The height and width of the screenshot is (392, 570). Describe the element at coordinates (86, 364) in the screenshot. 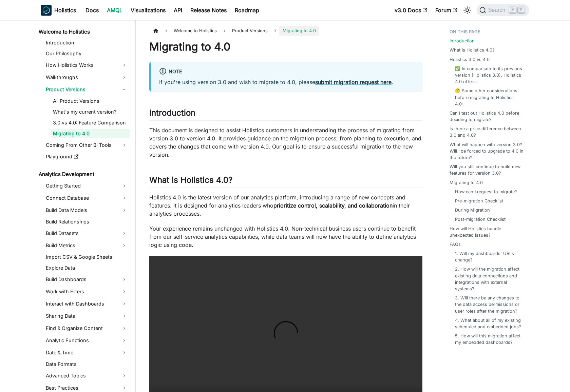

I see `a: Data Formats` at that location.